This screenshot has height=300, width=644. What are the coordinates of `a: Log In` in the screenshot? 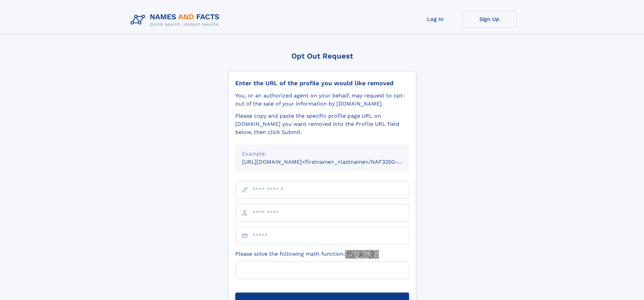 It's located at (435, 19).